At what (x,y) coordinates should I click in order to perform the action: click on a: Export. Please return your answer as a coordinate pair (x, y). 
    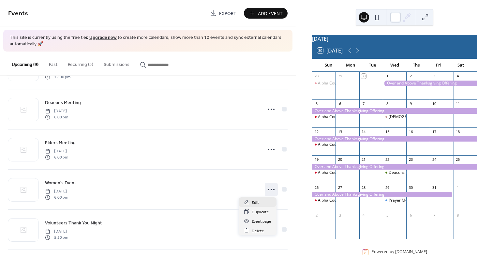
    Looking at the image, I should click on (223, 13).